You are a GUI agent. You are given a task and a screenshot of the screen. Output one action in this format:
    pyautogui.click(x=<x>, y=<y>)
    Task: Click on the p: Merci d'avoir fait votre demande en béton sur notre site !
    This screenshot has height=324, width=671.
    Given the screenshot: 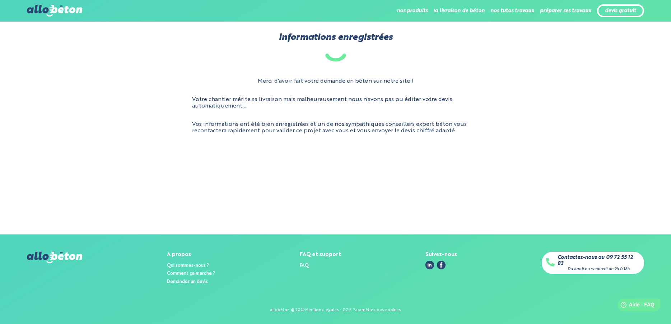 What is the action you would take?
    pyautogui.click(x=335, y=81)
    